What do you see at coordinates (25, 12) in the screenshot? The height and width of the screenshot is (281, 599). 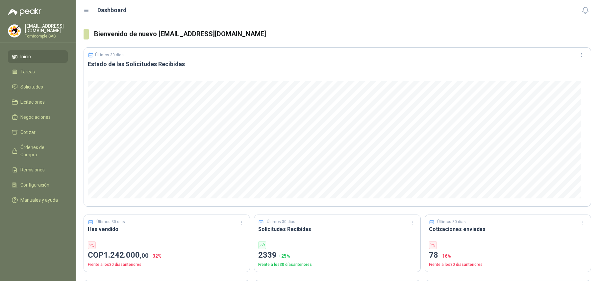 I see `img: Logo peakr` at bounding box center [25, 12].